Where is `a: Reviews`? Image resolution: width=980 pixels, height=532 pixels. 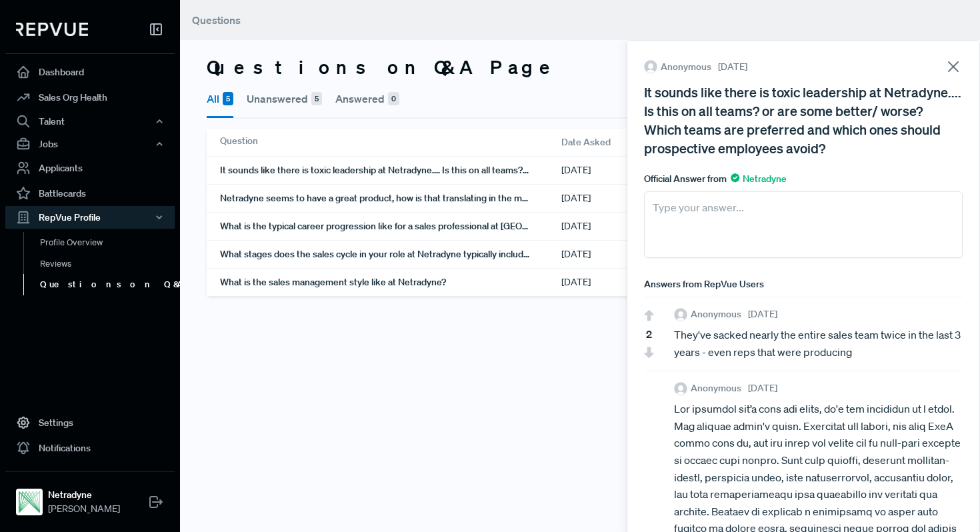 a: Reviews is located at coordinates (108, 264).